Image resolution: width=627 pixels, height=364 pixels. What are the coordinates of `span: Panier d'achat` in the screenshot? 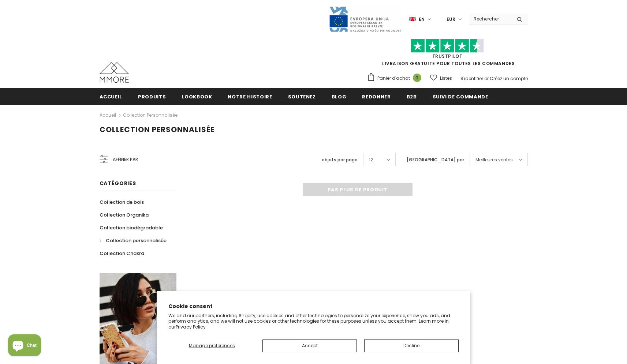 It's located at (393, 78).